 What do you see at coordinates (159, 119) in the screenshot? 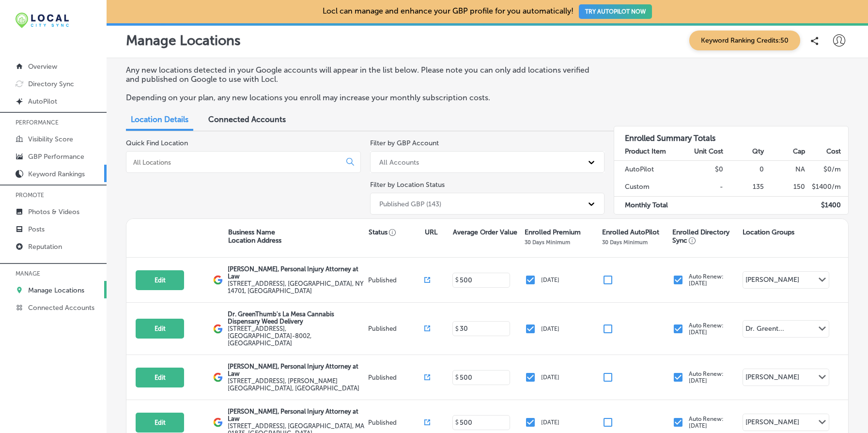
I see `span: Location Details` at bounding box center [159, 119].